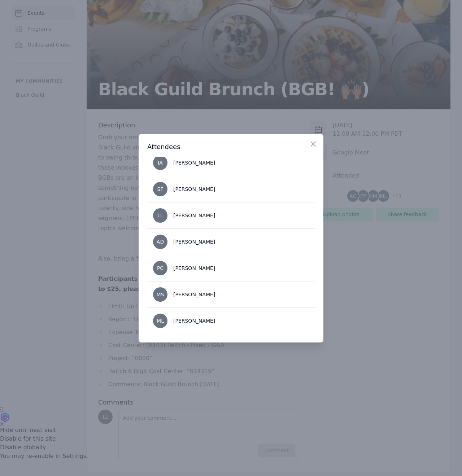 This screenshot has width=462, height=476. What do you see at coordinates (160, 241) in the screenshot?
I see `span: AD` at bounding box center [160, 241].